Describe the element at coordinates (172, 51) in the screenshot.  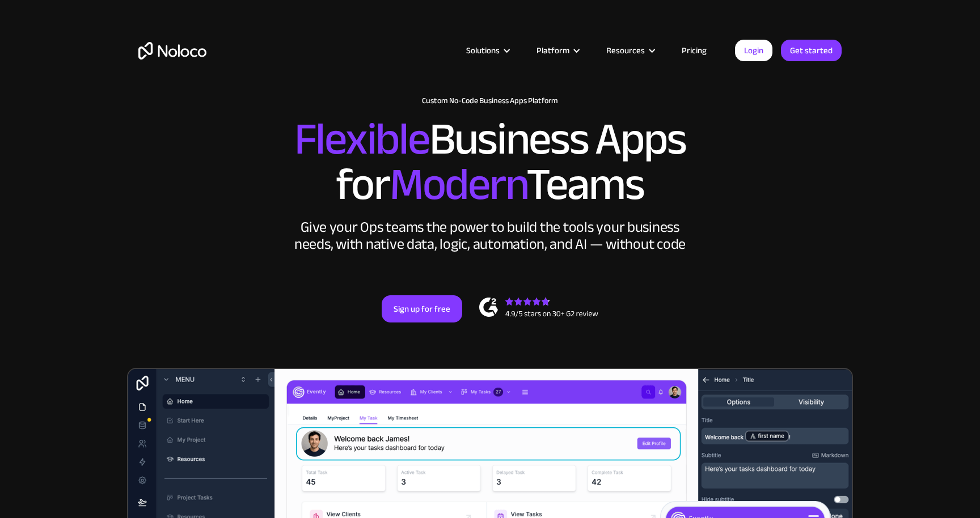
I see `a: home` at that location.